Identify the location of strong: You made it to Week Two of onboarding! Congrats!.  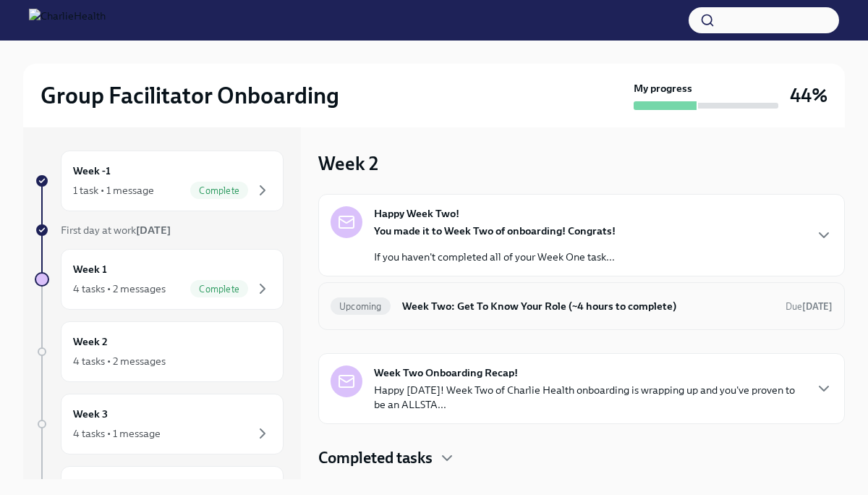
(495, 231).